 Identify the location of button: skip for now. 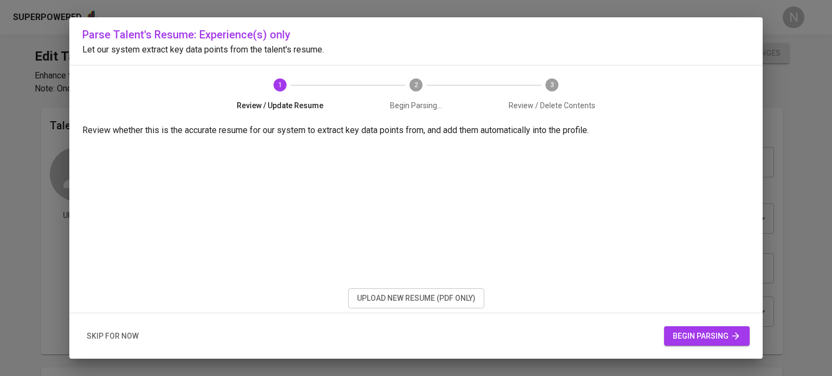
(113, 336).